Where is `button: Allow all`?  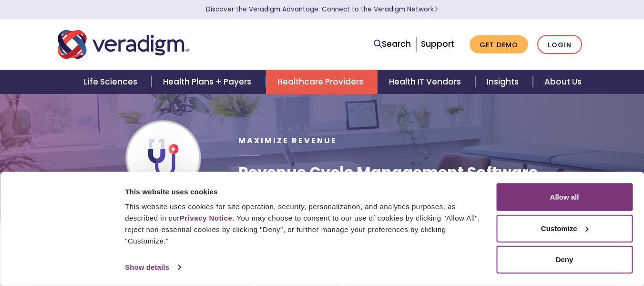
button: Allow all is located at coordinates (565, 197).